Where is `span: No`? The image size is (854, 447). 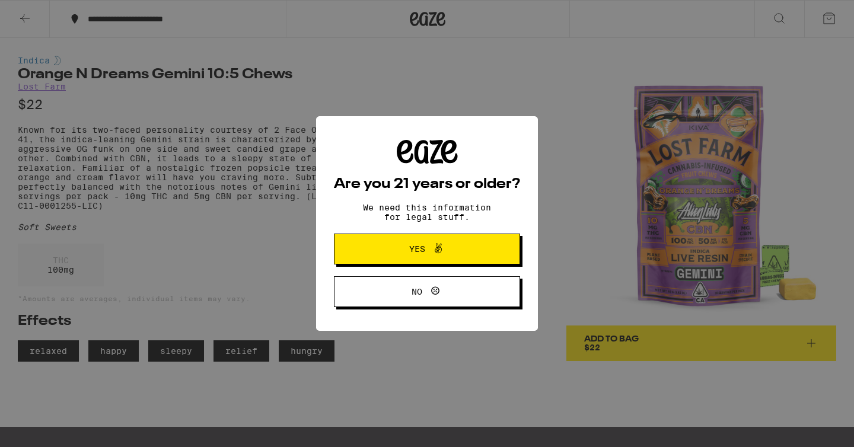
span: No is located at coordinates (417, 292).